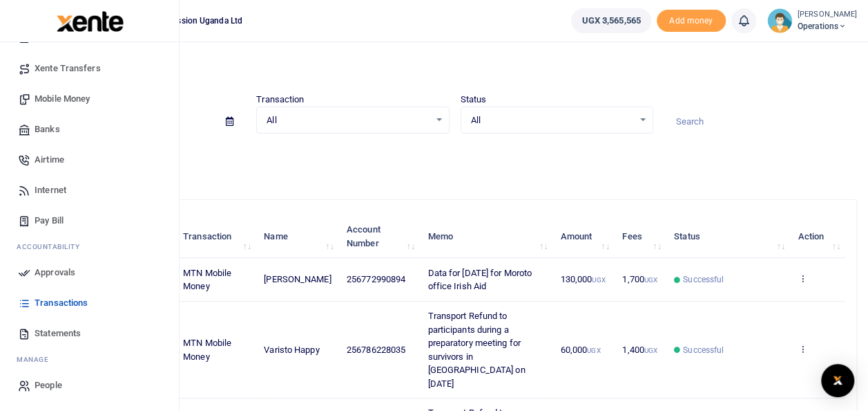 The width and height of the screenshot is (868, 411). I want to click on span: Transactions, so click(61, 303).